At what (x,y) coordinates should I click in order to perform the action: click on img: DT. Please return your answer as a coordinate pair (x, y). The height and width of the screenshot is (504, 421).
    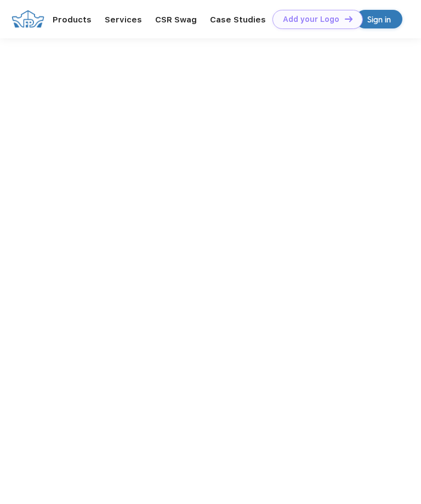
    Looking at the image, I should click on (348, 19).